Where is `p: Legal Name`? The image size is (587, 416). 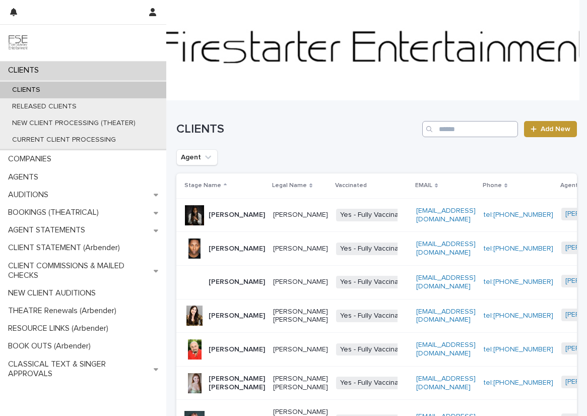 p: Legal Name is located at coordinates (289, 185).